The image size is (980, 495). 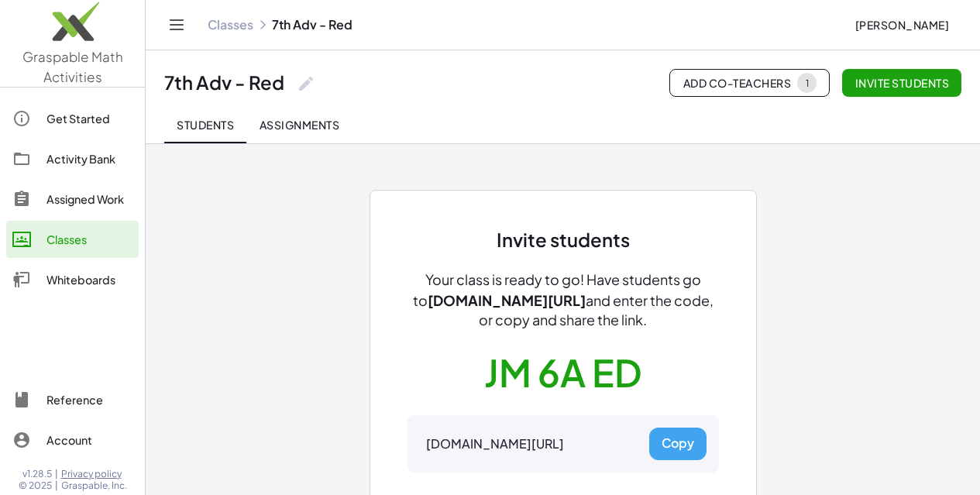 I want to click on a: Get Started, so click(x=72, y=119).